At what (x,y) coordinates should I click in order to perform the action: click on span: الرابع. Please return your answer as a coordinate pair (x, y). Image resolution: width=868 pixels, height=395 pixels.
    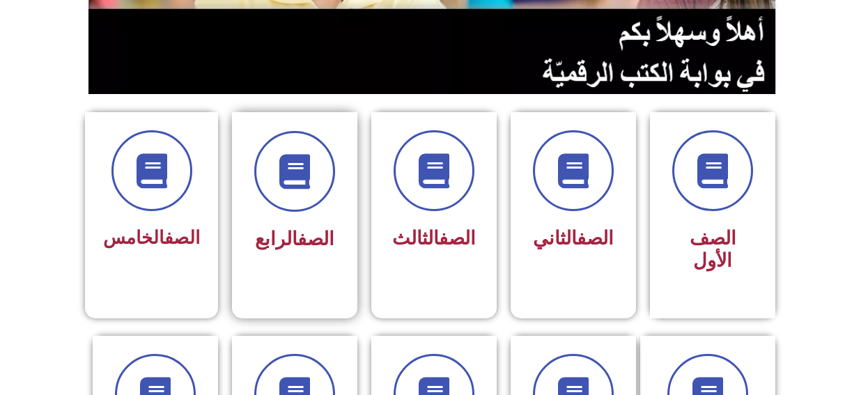
    Looking at the image, I should click on (295, 239).